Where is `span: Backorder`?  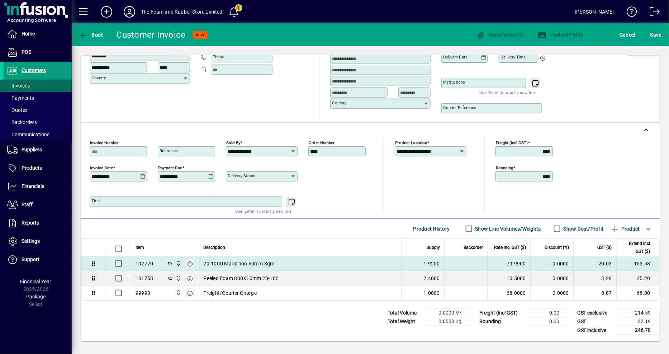 span: Backorder is located at coordinates (474, 248).